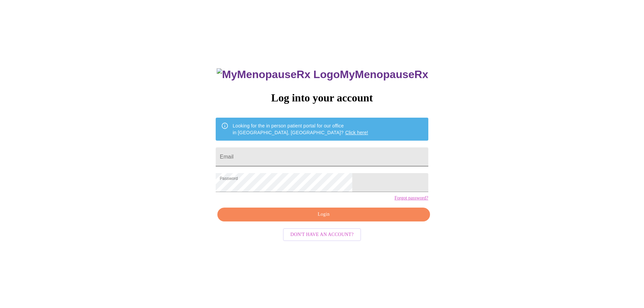 The width and height of the screenshot is (644, 308). What do you see at coordinates (322, 235) in the screenshot?
I see `span: Don't have an account?` at bounding box center [322, 235].